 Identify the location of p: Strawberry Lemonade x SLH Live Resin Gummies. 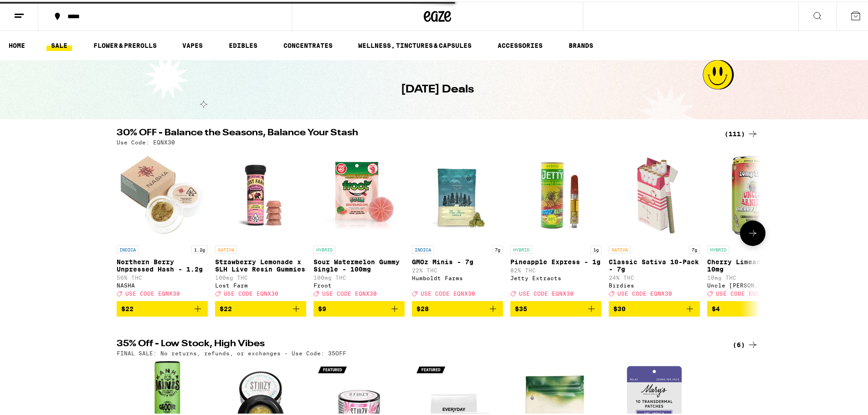
(260, 264).